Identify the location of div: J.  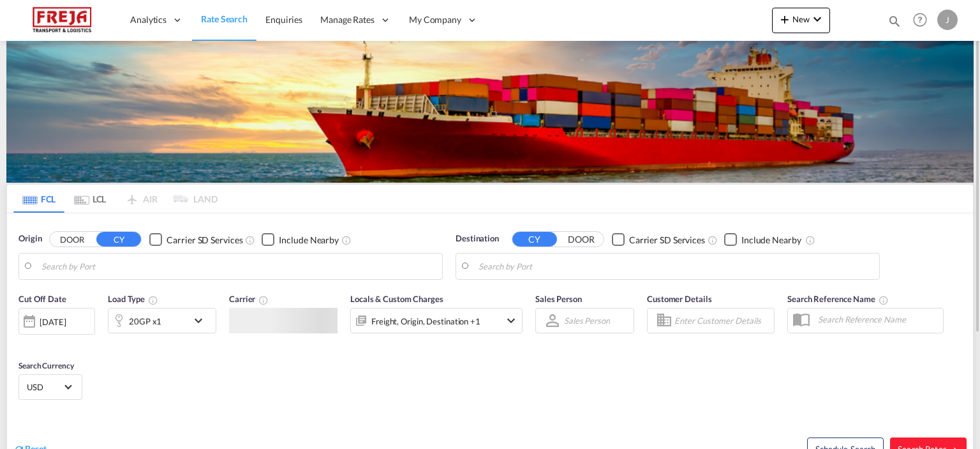
(947, 20).